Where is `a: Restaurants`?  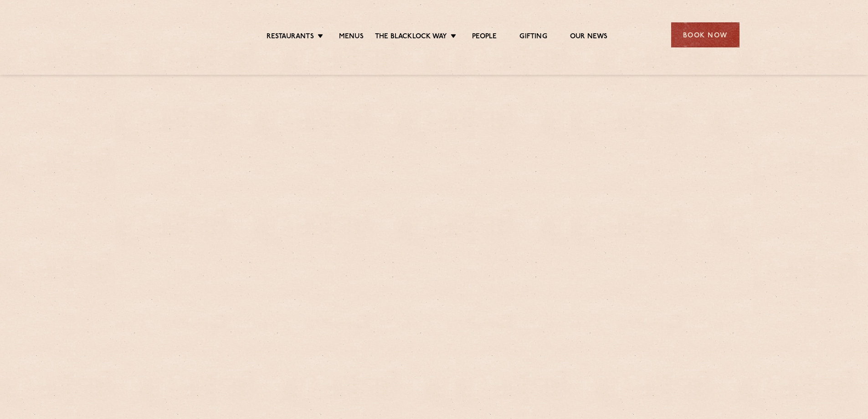
a: Restaurants is located at coordinates (291, 37).